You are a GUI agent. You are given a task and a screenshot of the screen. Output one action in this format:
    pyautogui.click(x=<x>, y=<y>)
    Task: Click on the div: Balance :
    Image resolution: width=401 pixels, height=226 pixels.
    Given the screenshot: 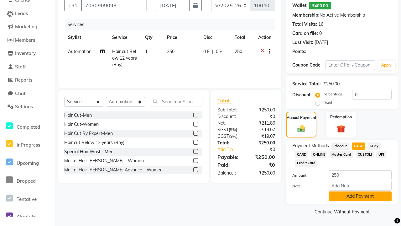 What is the action you would take?
    pyautogui.click(x=230, y=173)
    